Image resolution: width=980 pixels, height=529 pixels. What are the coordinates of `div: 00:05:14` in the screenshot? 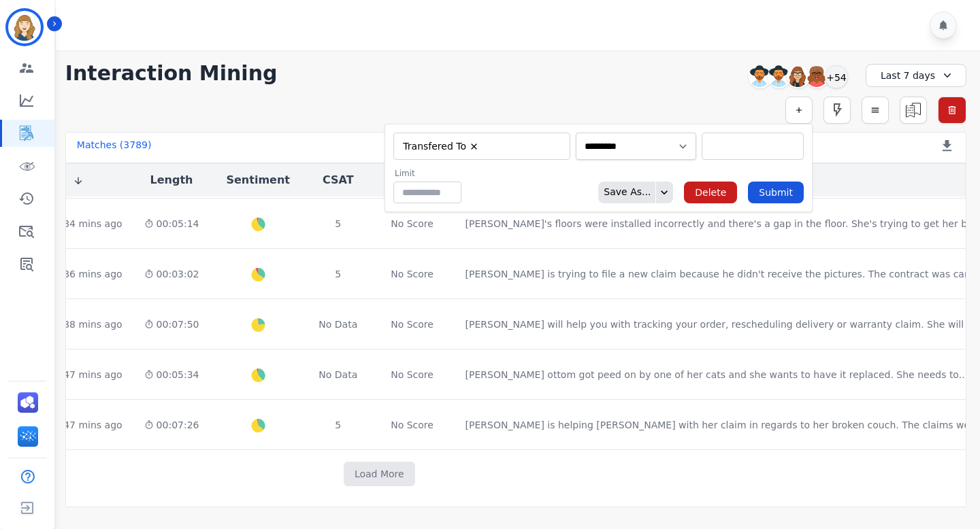 It's located at (172, 224).